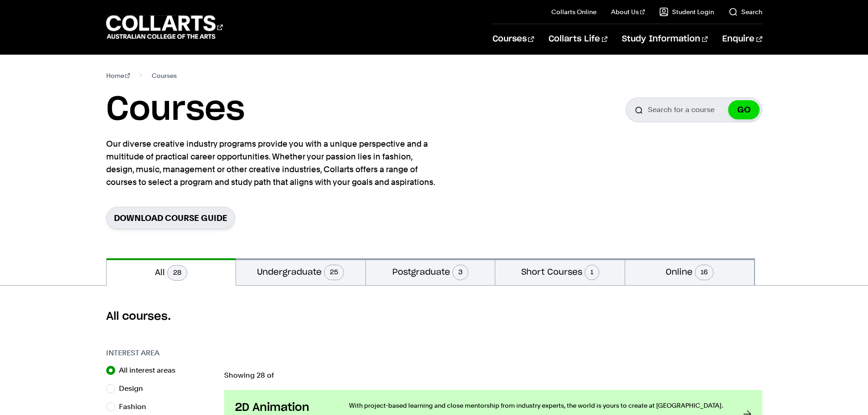 The width and height of the screenshot is (868, 415). Describe the element at coordinates (744, 110) in the screenshot. I see `button: GO` at that location.